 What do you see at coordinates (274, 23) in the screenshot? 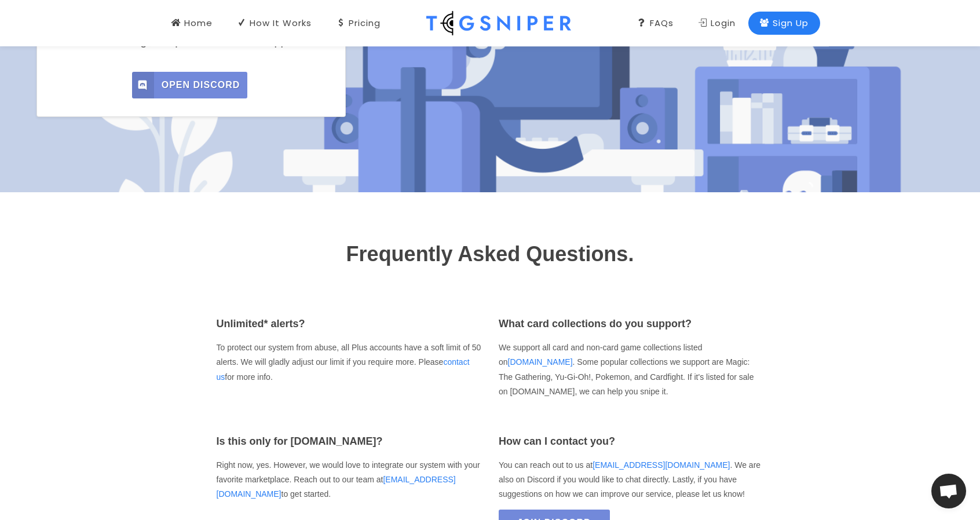
I see `div: How It Works` at bounding box center [274, 23].